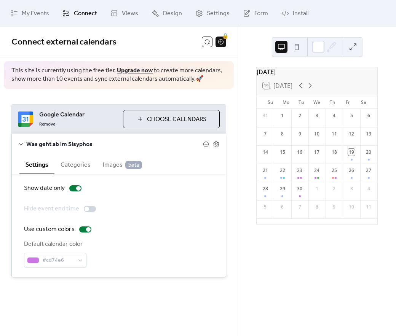  I want to click on a: Form, so click(255, 13).